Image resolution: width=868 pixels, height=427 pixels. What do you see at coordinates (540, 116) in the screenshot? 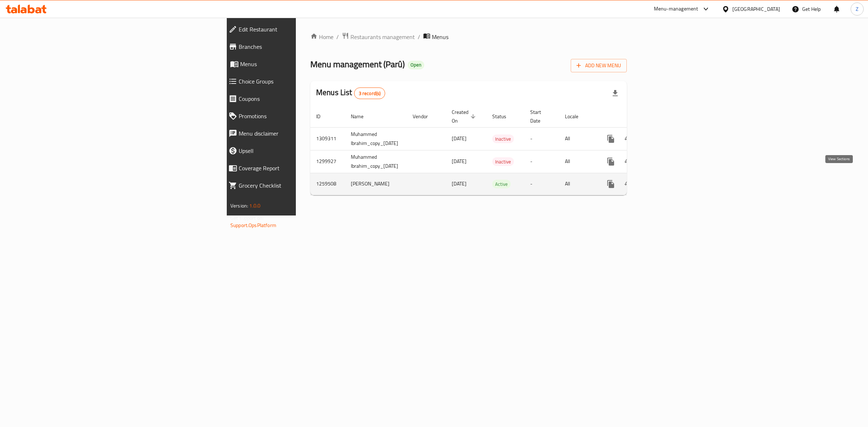
I see `span: Start Date` at bounding box center [540, 116].